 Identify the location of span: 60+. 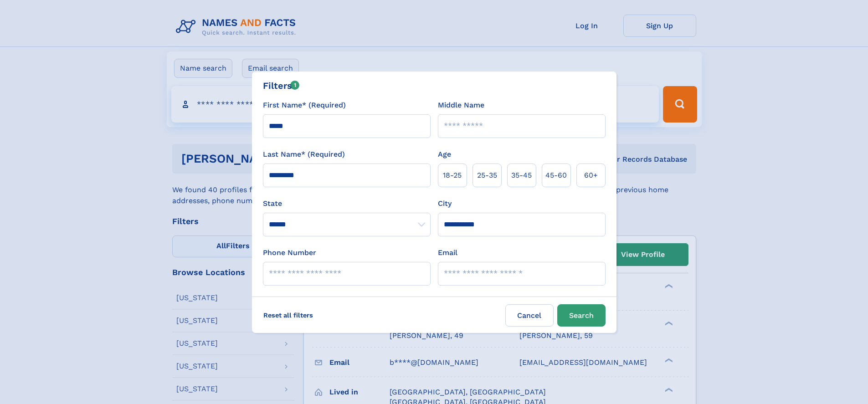
(591, 175).